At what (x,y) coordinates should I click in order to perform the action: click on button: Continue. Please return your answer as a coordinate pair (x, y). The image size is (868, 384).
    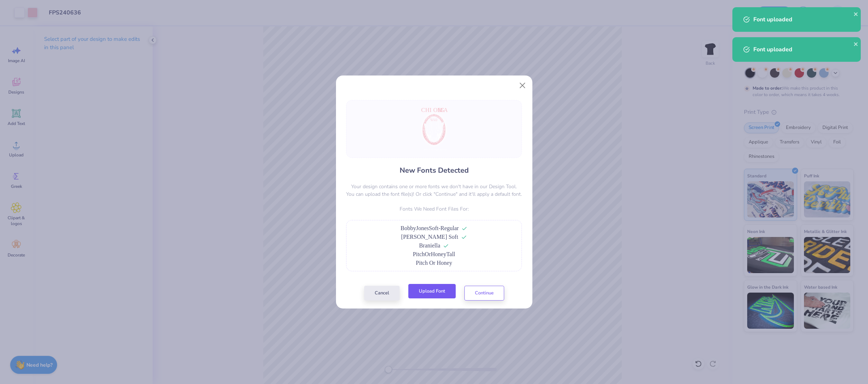
    Looking at the image, I should click on (484, 293).